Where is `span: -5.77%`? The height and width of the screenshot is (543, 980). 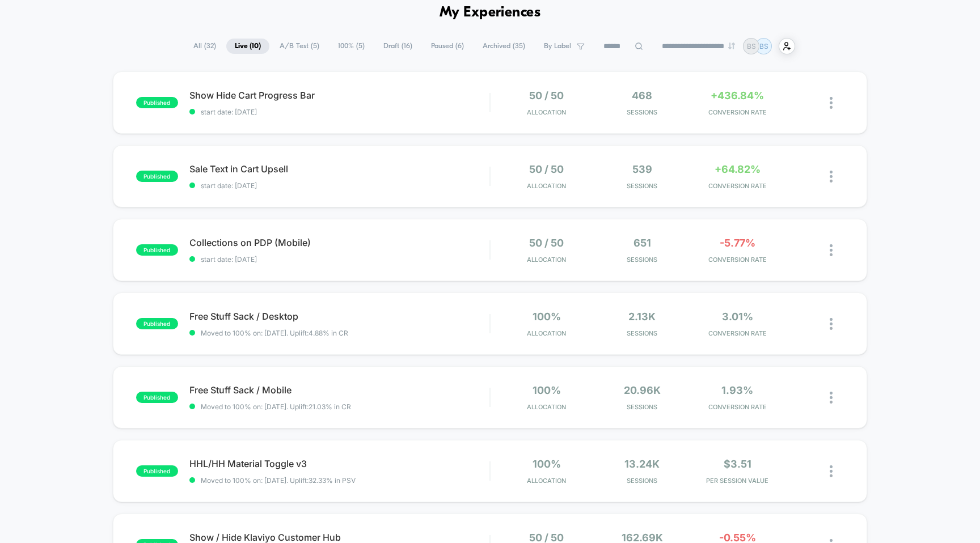 span: -5.77% is located at coordinates (737, 243).